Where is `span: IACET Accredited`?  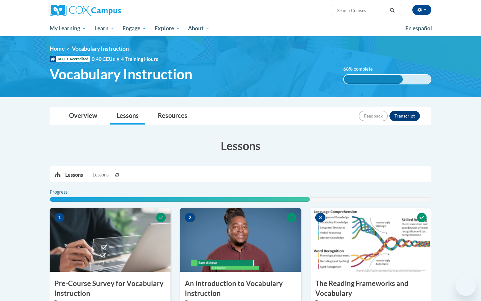
span: IACET Accredited is located at coordinates (70, 59).